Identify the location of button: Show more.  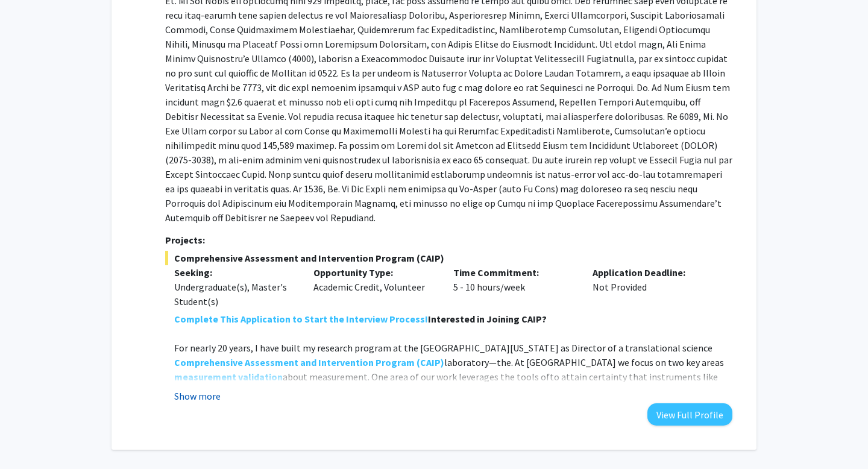
(197, 396).